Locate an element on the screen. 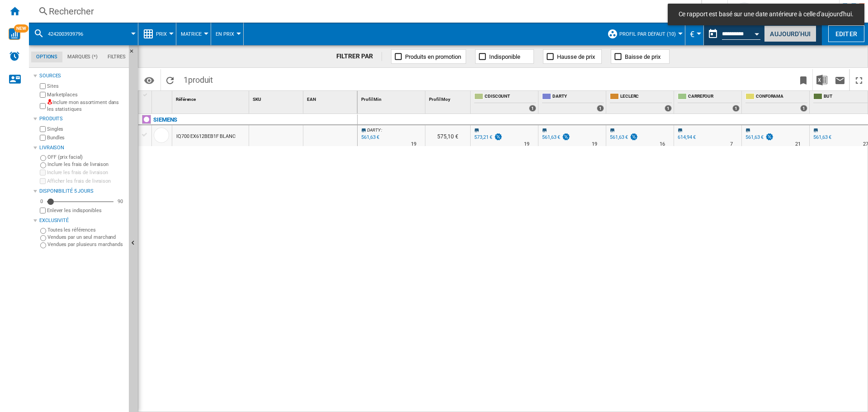 Image resolution: width=868 pixels, height=412 pixels. span: NEW is located at coordinates (21, 29).